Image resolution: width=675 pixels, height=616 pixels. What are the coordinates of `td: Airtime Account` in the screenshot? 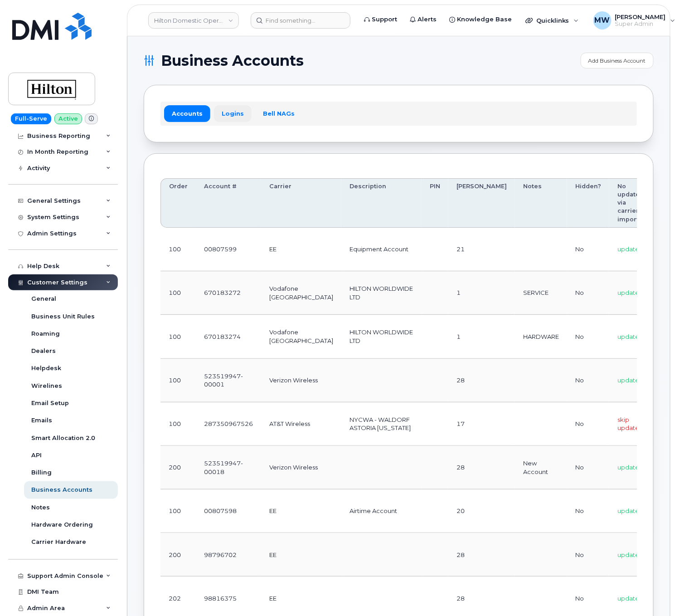 It's located at (381, 511).